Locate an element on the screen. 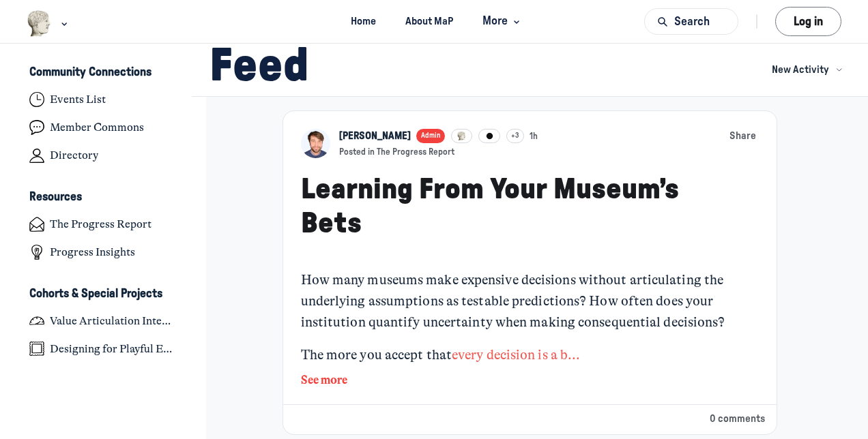  span: 1h is located at coordinates (534, 137).